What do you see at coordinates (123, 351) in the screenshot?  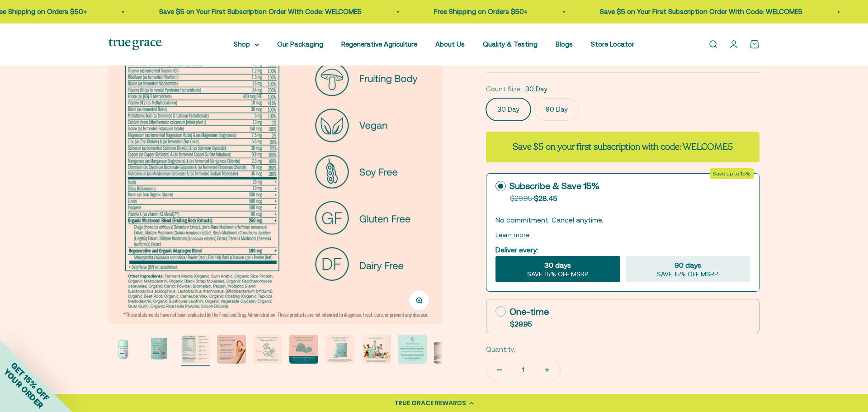 I see `button: Go to item 1` at bounding box center [123, 351].